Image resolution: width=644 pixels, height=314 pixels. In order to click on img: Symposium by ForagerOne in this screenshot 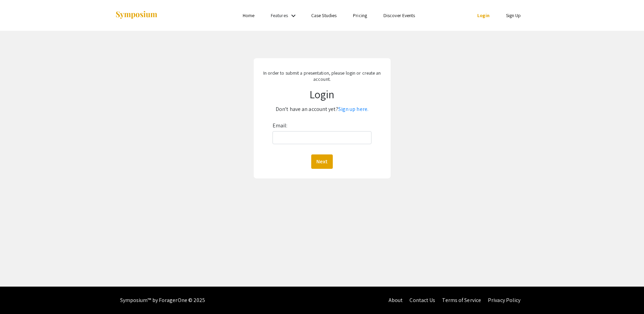, I will do `click(137, 15)`.